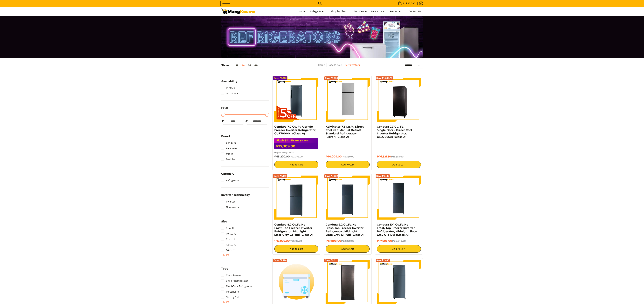  What do you see at coordinates (225, 108) in the screenshot?
I see `span: Price` at bounding box center [225, 108].